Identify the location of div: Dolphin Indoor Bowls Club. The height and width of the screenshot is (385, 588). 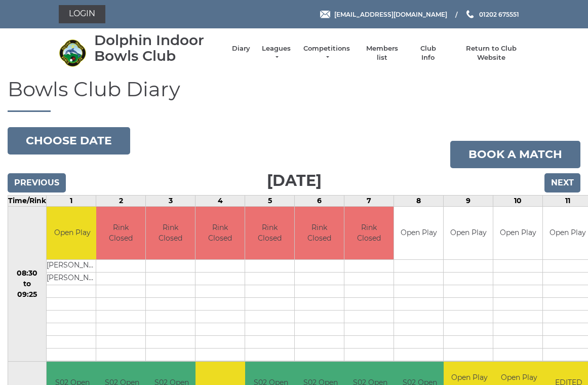
(158, 48).